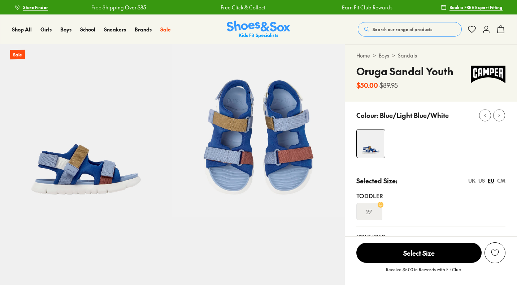 The image size is (517, 285). I want to click on a: Free Click & Collect, so click(243, 7).